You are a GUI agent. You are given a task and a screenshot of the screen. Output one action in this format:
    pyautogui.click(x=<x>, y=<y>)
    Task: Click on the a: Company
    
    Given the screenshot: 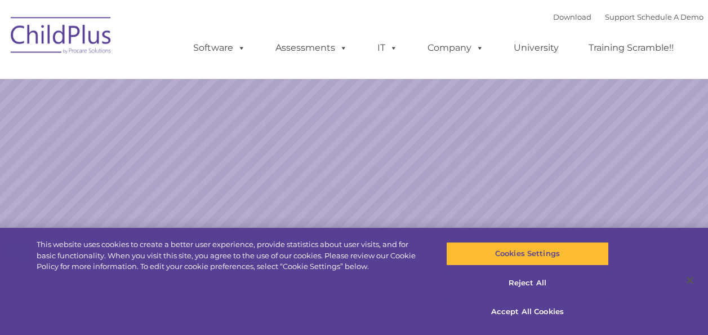 What is the action you would take?
    pyautogui.click(x=456, y=48)
    